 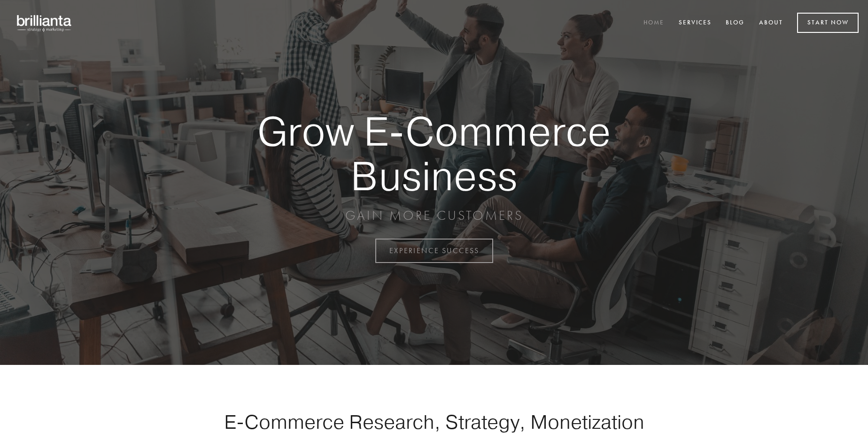 I want to click on a: Services, so click(x=696, y=23).